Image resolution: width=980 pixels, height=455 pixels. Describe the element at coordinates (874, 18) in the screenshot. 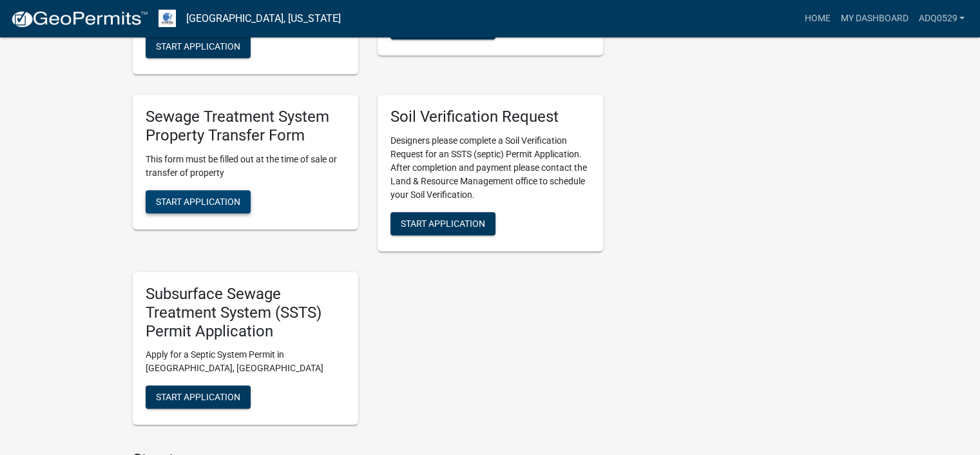

I see `a: My Dashboard` at that location.